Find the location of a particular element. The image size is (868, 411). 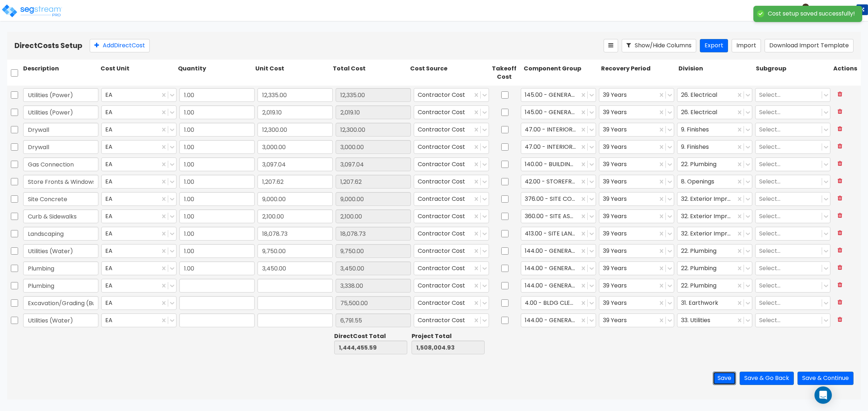

div: Cost Unit is located at coordinates (138, 73).